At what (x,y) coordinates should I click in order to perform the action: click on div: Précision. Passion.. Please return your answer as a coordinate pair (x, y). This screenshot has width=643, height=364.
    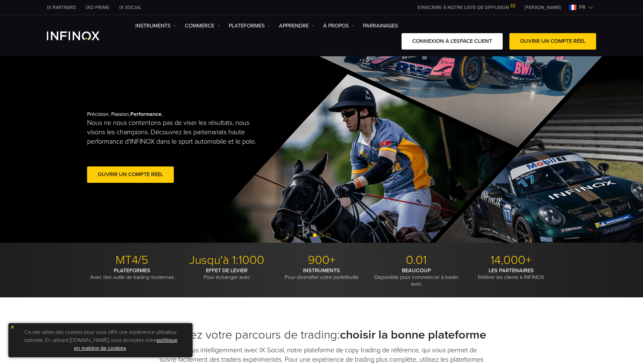
    Looking at the image, I should click on (192, 147).